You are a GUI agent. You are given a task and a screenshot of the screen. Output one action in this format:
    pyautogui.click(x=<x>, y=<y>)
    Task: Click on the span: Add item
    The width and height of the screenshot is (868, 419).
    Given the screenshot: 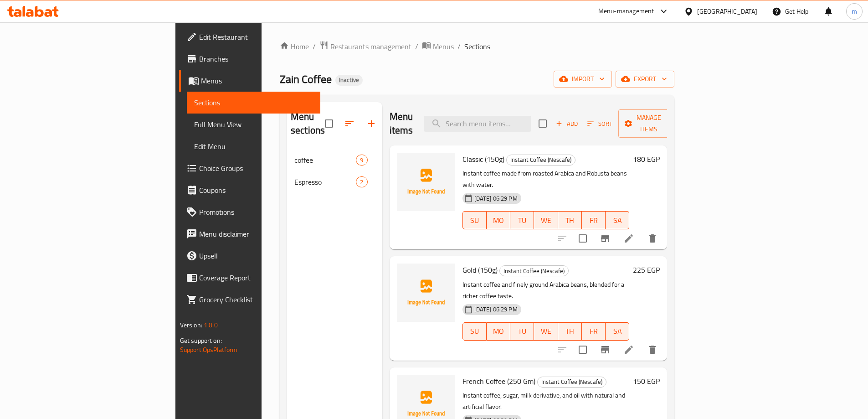 What is the action you would take?
    pyautogui.click(x=567, y=124)
    